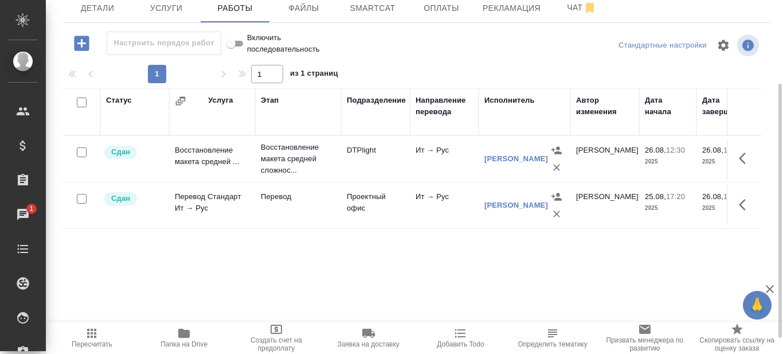 Image resolution: width=783 pixels, height=354 pixels. Describe the element at coordinates (460, 344) in the screenshot. I see `span: Добавить Todo` at that location.